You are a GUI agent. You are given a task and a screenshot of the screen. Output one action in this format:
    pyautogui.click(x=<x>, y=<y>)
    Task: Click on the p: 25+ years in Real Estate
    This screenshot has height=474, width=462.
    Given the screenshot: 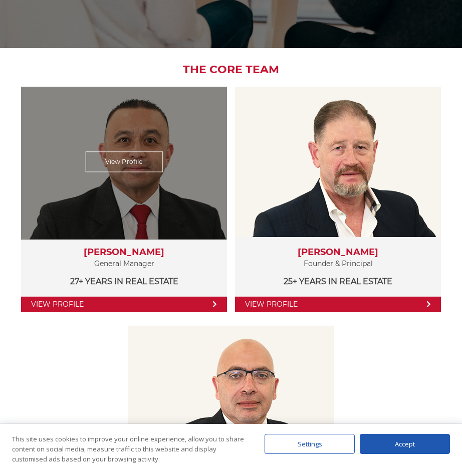 What is the action you would take?
    pyautogui.click(x=338, y=281)
    